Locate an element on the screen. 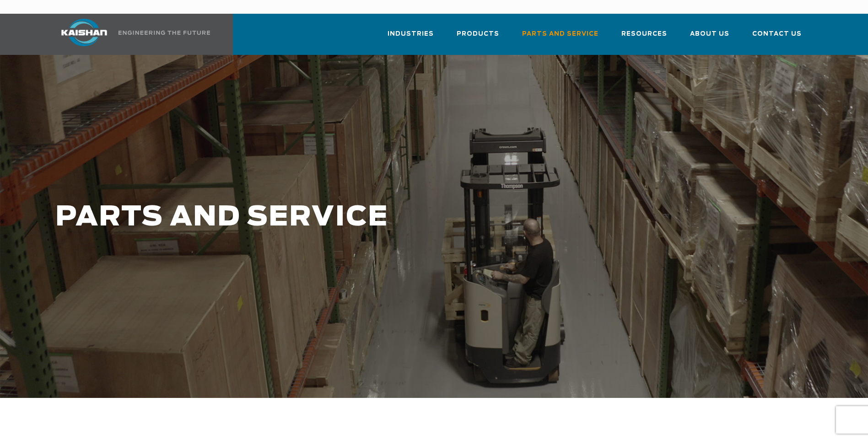 The image size is (868, 440). span: Resources is located at coordinates (645, 34).